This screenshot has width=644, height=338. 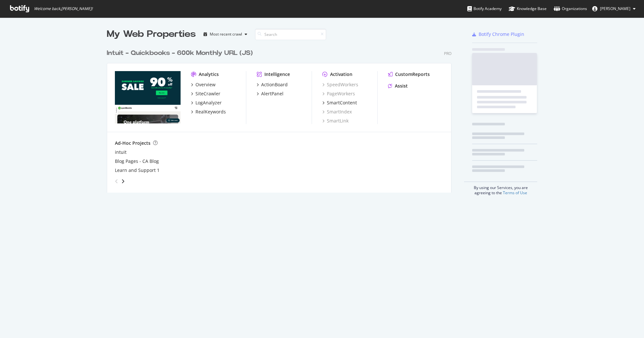 I want to click on a: SiteCrawler, so click(x=206, y=94).